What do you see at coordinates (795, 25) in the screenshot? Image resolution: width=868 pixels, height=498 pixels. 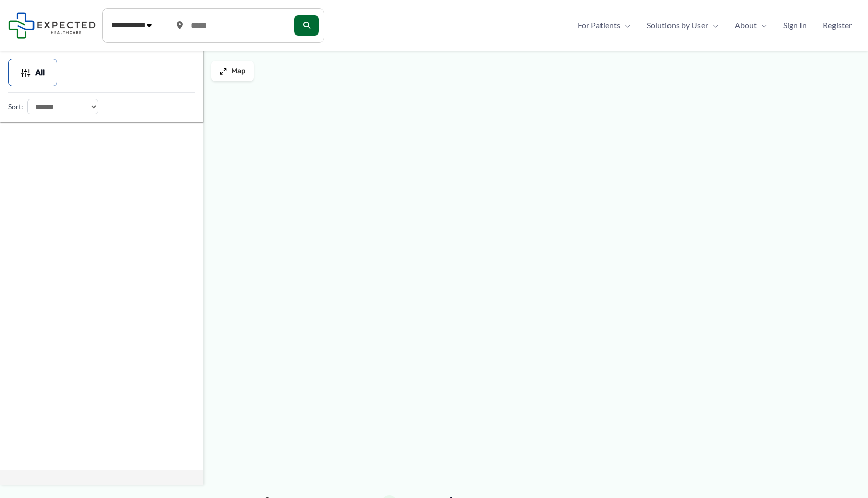 I see `span: Sign In` at bounding box center [795, 25].